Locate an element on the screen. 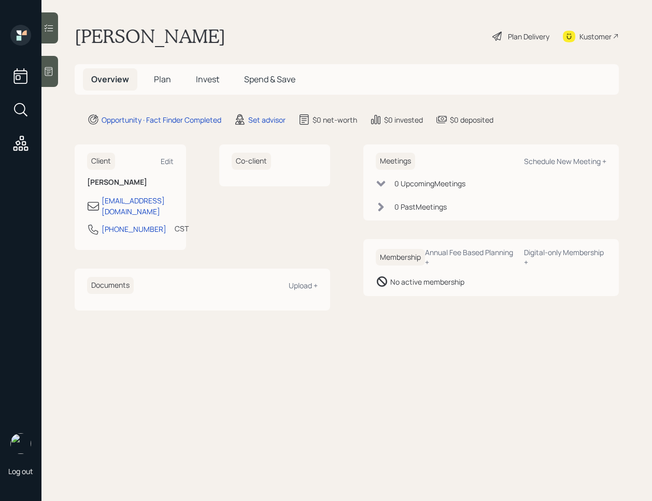  div: $0 deposited is located at coordinates (471, 120).